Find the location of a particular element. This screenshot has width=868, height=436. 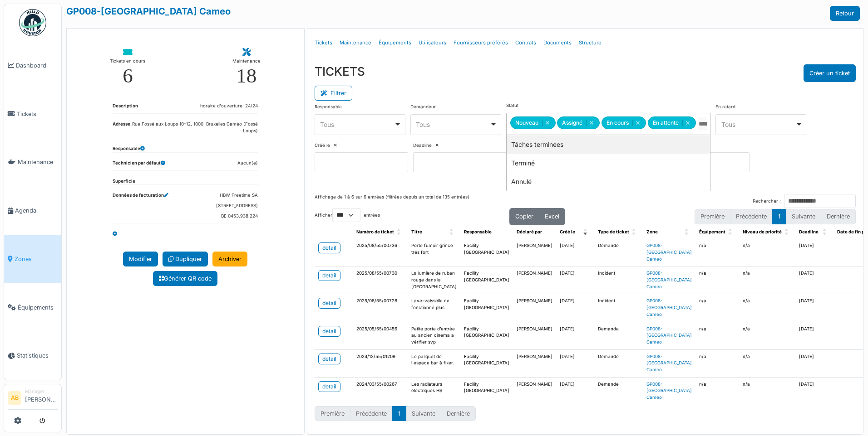

h3: TICKETS is located at coordinates (340, 71).